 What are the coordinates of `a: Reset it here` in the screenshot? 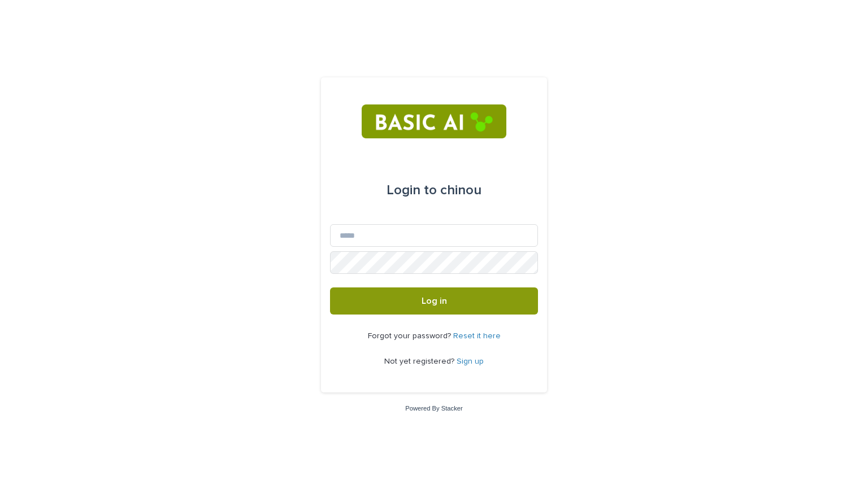 It's located at (477, 336).